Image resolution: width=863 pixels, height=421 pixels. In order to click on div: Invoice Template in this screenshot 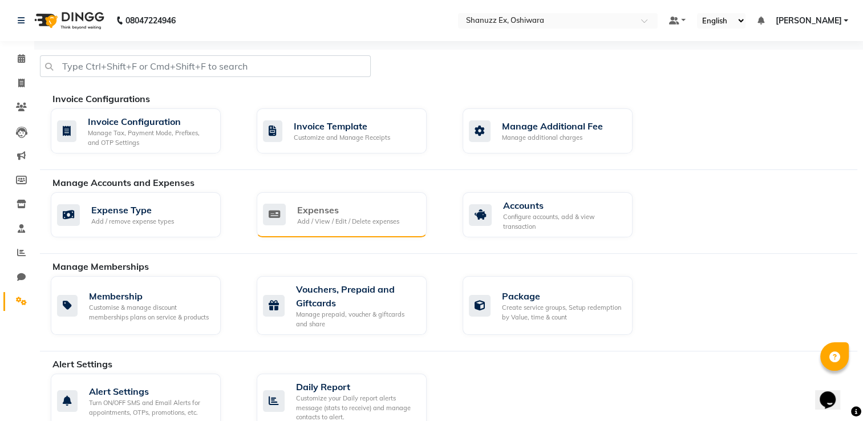, I will do `click(342, 126)`.